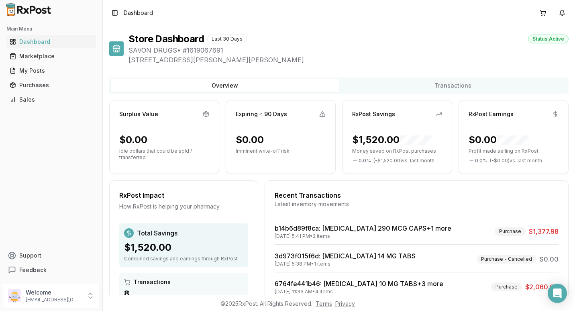 Image resolution: width=575 pixels, height=311 pixels. I want to click on span: $2,060.00, so click(542, 287).